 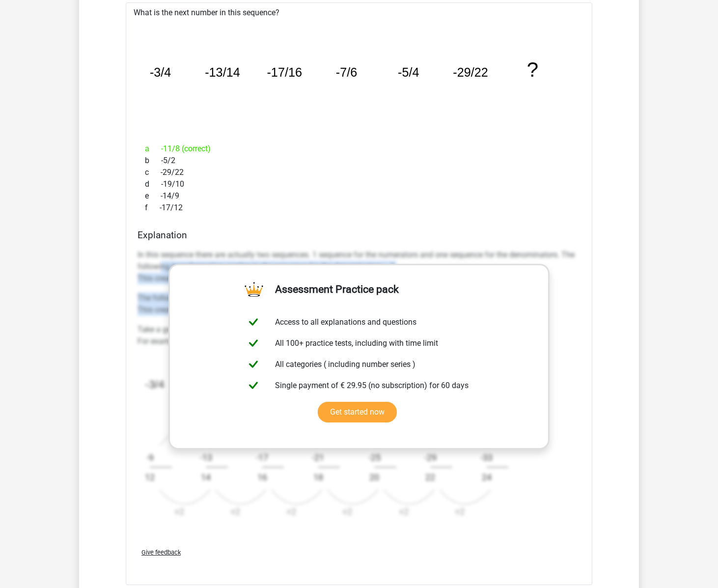 What do you see at coordinates (206, 477) in the screenshot?
I see `text: 14` at bounding box center [206, 477].